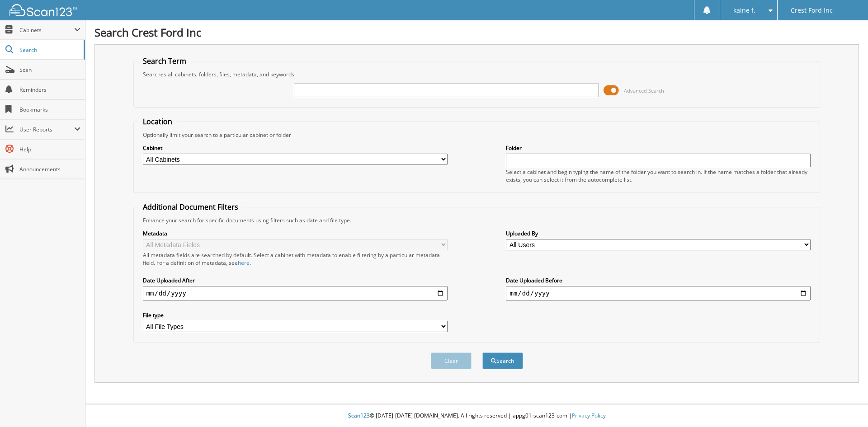 The height and width of the screenshot is (427, 868). What do you see at coordinates (47, 129) in the screenshot?
I see `span: User Reports` at bounding box center [47, 129].